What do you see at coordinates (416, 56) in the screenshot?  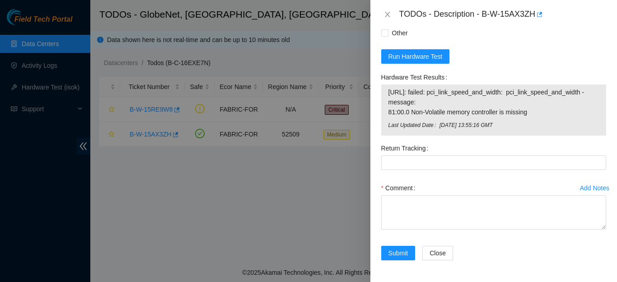 I see `span: Run Hardware Test` at bounding box center [416, 56].